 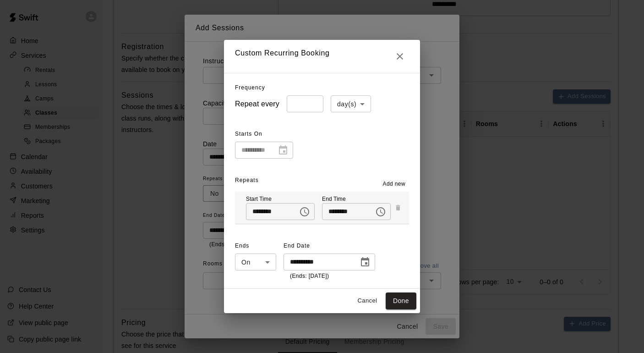 I want to click on button: Choose time, selected time is 10:00 AM, so click(x=381, y=212).